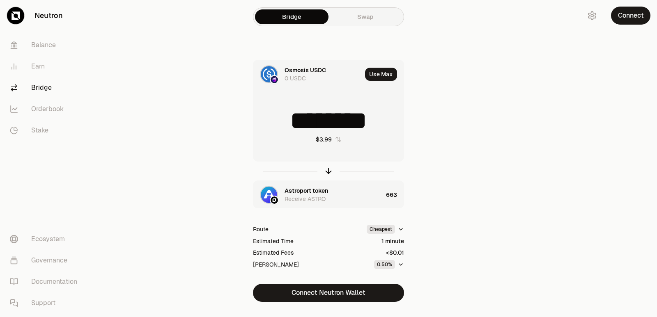 The image size is (657, 317). Describe the element at coordinates (307, 74) in the screenshot. I see `div: USDC LogoOsmosis LogoOsmosis USDC0 USDC` at that location.